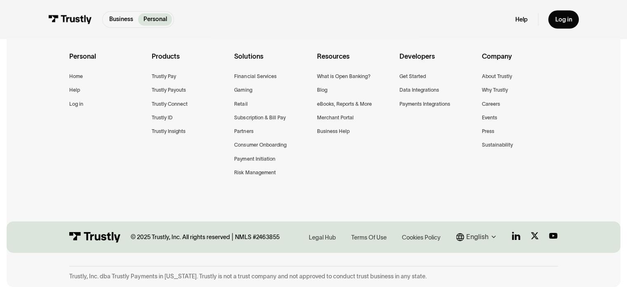 This screenshot has height=287, width=627. Describe the element at coordinates (260, 117) in the screenshot. I see `a: Subscription & Bill Pay` at that location.